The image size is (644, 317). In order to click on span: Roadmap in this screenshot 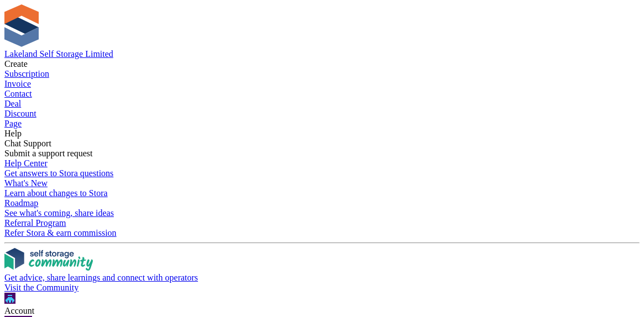, I will do `click(21, 203)`.